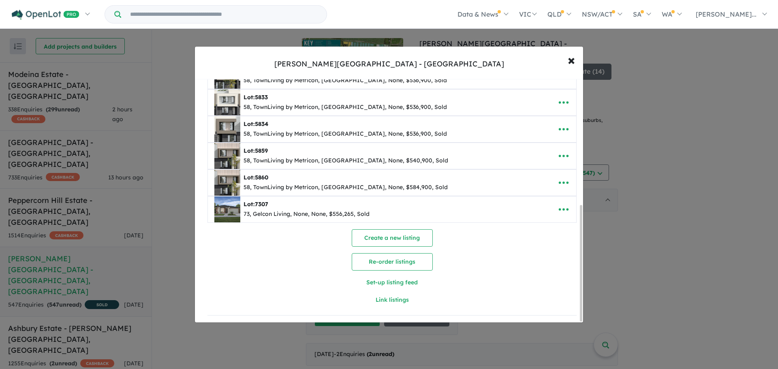 Image resolution: width=778 pixels, height=369 pixels. What do you see at coordinates (224, 14) in the screenshot?
I see `input: Try estate name, suburb, builder or developer` at bounding box center [224, 14].